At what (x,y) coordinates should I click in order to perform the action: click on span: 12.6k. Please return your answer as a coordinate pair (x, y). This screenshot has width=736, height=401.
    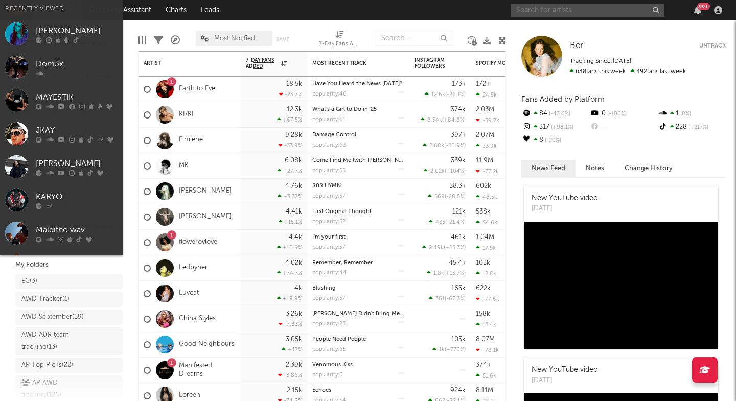
    Looking at the image, I should click on (438, 95).